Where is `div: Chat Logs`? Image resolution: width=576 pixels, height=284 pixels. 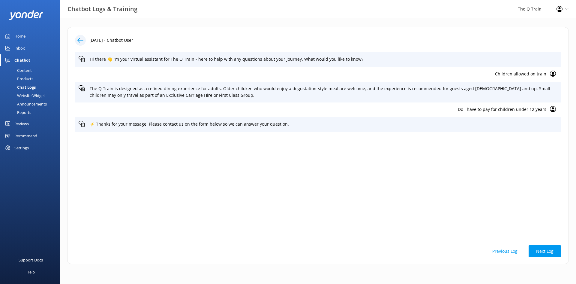 div: Chat Logs is located at coordinates (20, 87).